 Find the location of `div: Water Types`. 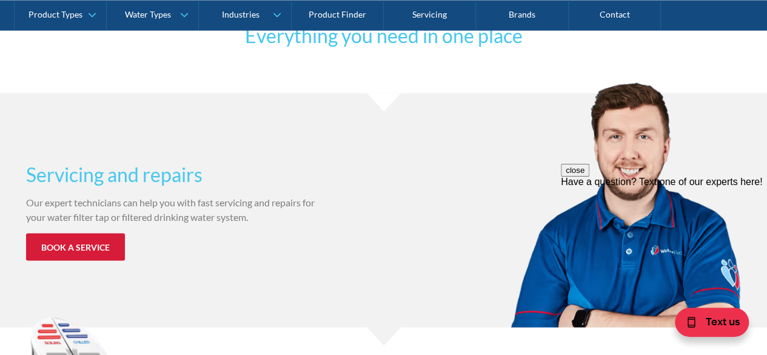

div: Water Types is located at coordinates (148, 15).